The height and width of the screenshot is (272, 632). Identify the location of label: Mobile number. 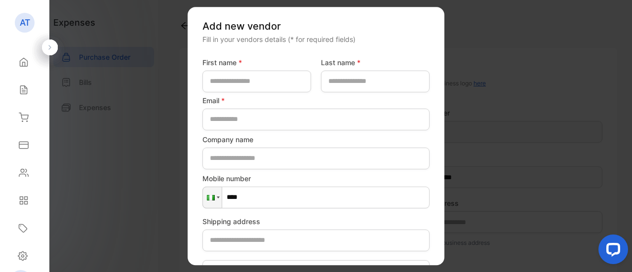
(316, 178).